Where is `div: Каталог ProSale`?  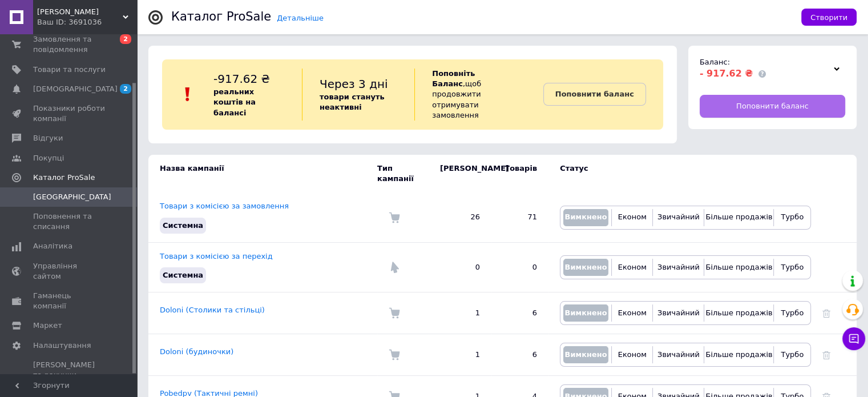
div: Каталог ProSale is located at coordinates (221, 17).